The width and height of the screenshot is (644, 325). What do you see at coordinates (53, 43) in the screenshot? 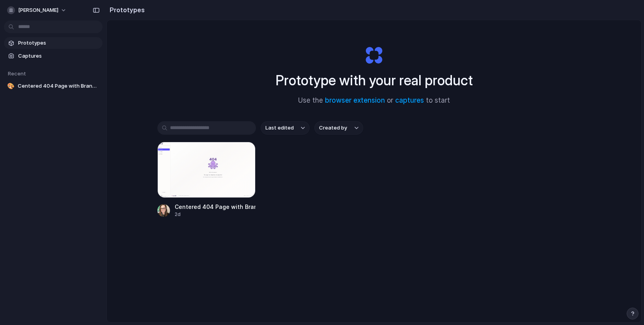
I see `a: Prototypes` at bounding box center [53, 43].